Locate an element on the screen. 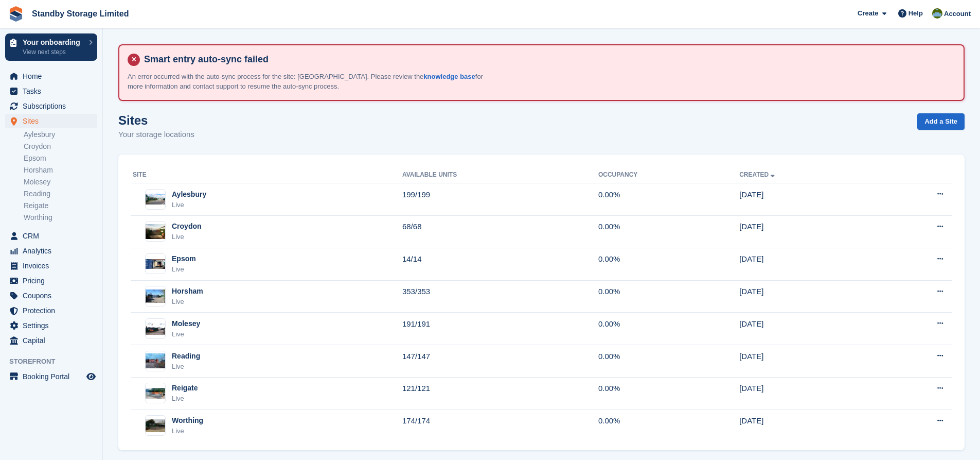 The image size is (980, 460). span: Home is located at coordinates (54, 76).